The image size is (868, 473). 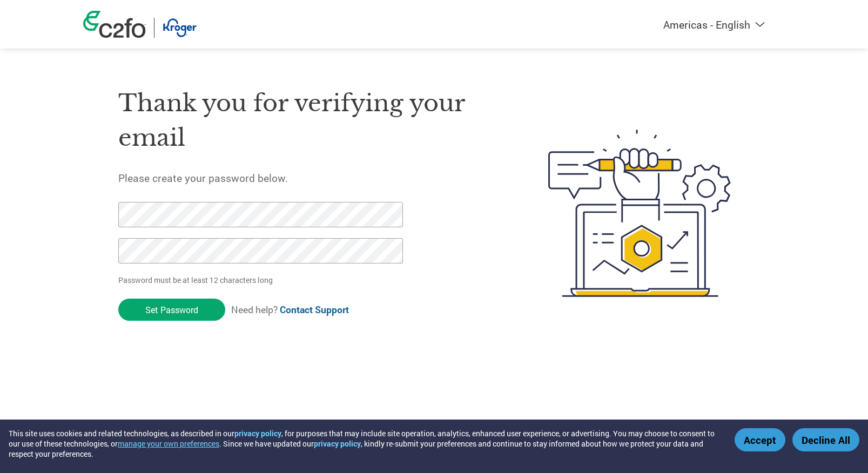 I want to click on span: Need help?, so click(x=290, y=309).